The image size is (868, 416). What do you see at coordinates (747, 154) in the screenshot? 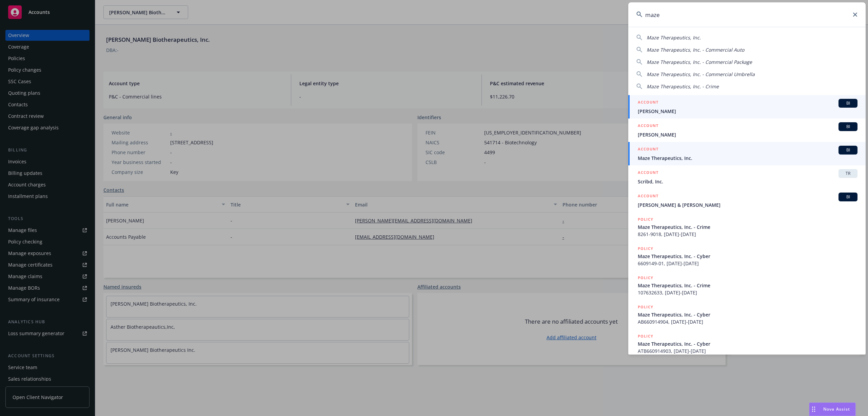
I see `a: ACCOUNTBIMaze Therapeutics, Inc.` at bounding box center [747, 154].